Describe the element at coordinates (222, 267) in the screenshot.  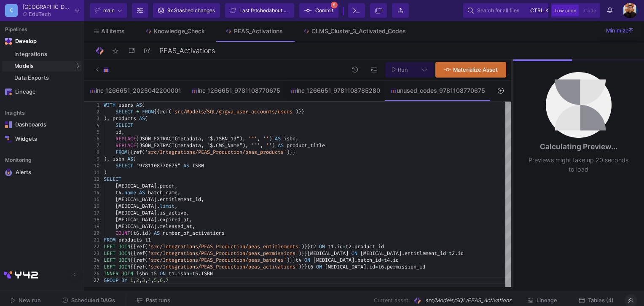
I see `span: 'src/Integrations/PEAS_Production/peas_activations` at that location.